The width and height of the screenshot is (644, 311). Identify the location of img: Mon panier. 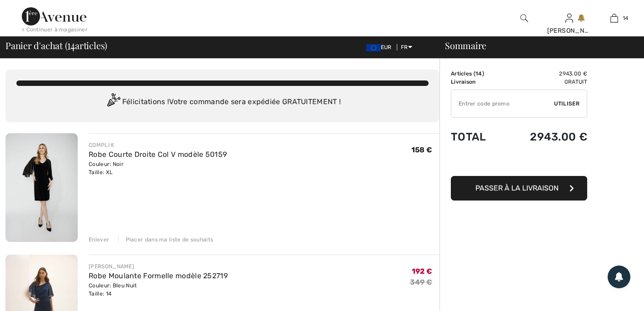
(614, 18).